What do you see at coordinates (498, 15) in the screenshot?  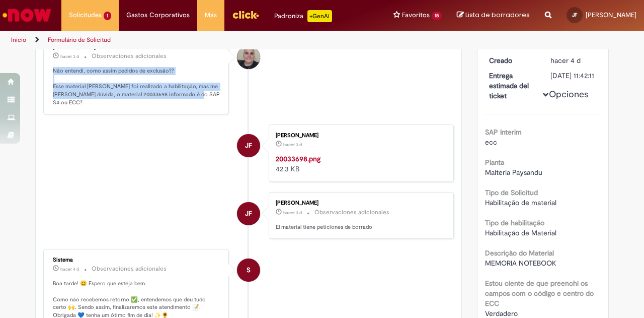 I see `span: Lista de borradores` at bounding box center [498, 15].